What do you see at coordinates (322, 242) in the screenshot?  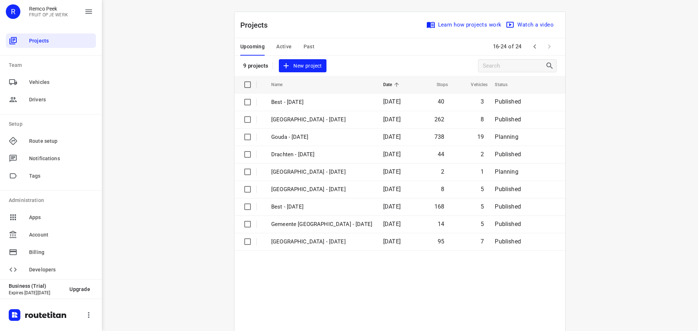 I see `p: Gemeente Rotterdam - Tuesday` at bounding box center [322, 242].